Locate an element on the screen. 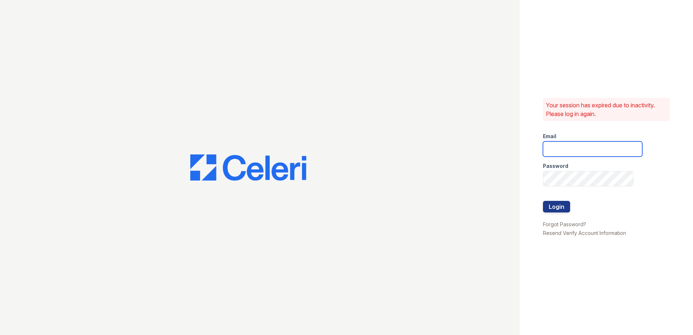 The image size is (693, 335). a: Forgot Password? is located at coordinates (564, 224).